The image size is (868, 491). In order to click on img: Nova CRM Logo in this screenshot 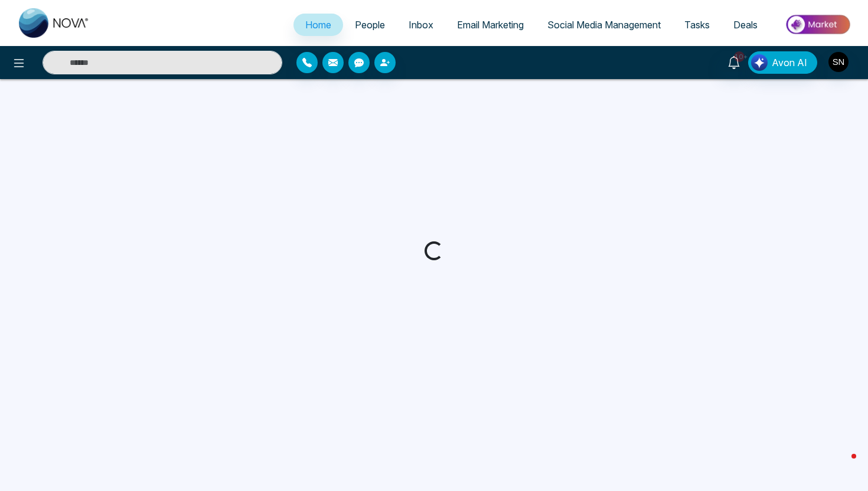, I will do `click(54, 23)`.